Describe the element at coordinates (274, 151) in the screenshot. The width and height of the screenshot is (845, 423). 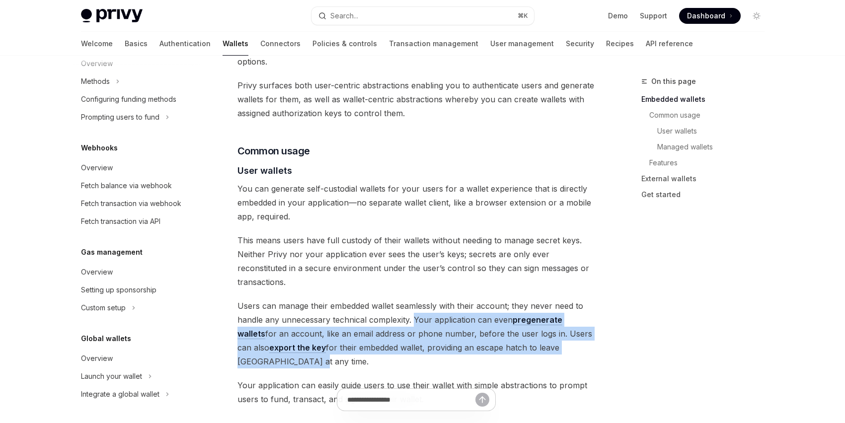
I see `span: Common usage` at that location.